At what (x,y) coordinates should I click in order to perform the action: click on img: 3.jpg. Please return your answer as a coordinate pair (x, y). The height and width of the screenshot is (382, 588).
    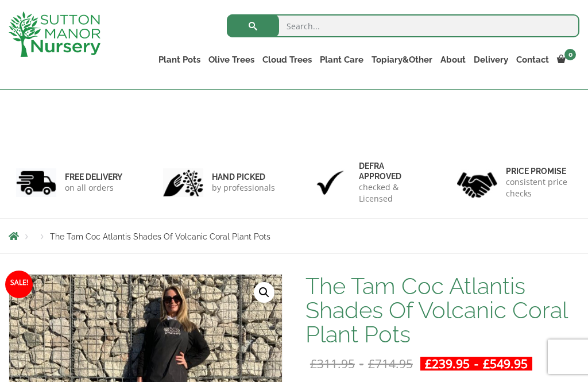
    Looking at the image, I should click on (330, 183).